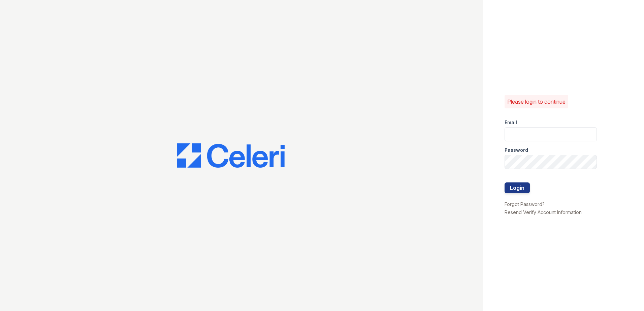  I want to click on label: Password, so click(516, 150).